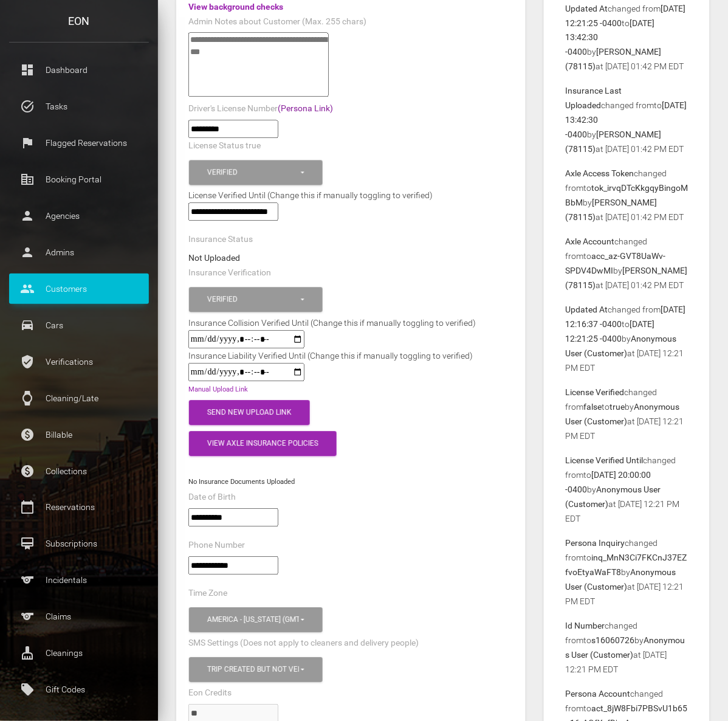  What do you see at coordinates (79, 289) in the screenshot?
I see `p: Customers` at bounding box center [79, 289].